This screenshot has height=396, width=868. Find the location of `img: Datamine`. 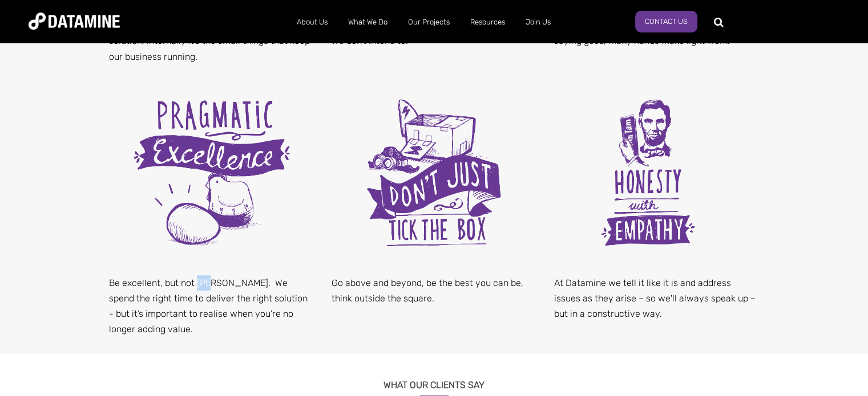

img: Datamine is located at coordinates (74, 21).